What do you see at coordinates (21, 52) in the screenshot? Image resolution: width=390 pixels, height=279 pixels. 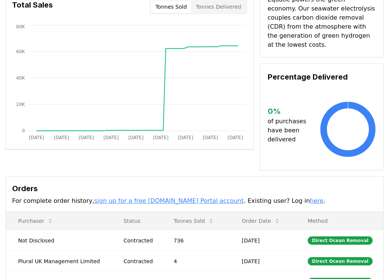 I see `tspan: 60K` at bounding box center [21, 52].